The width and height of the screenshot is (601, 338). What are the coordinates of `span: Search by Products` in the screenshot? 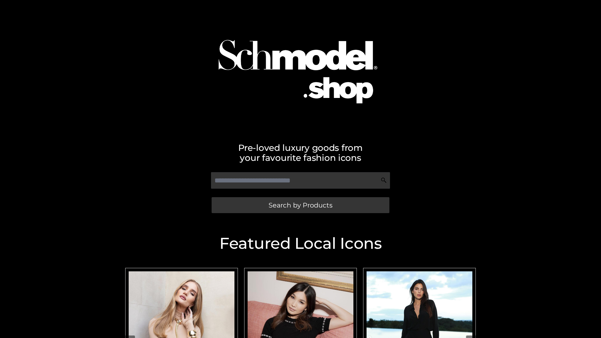 It's located at (301, 205).